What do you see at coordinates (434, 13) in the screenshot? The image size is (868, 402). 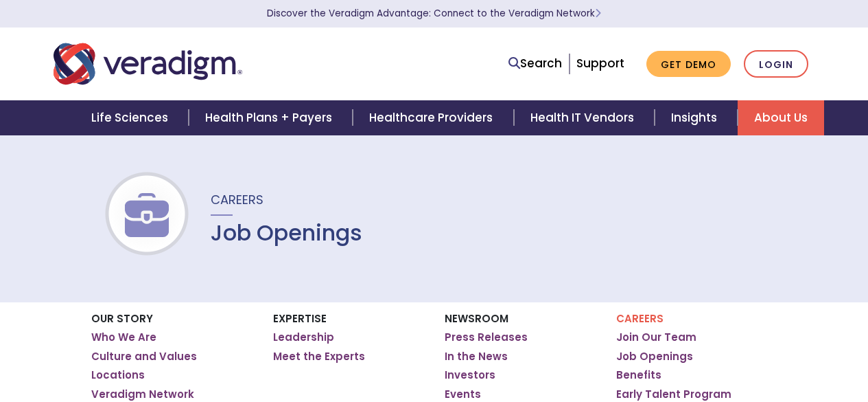 I see `a: Discover the Veradigm Advantage: Connect to the Veradigm NetworkLearn More` at bounding box center [434, 13].